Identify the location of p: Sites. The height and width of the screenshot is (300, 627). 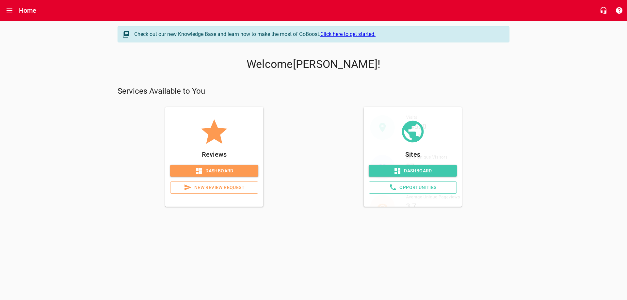
(413, 154).